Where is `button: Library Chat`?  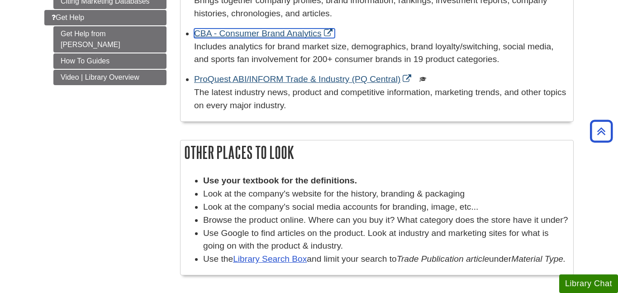
button: Library Chat is located at coordinates (589, 283).